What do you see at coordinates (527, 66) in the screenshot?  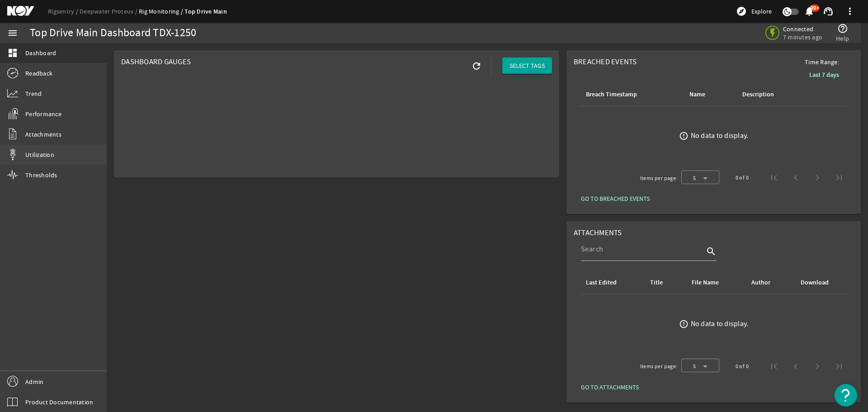 I see `button: SELECT TAGS` at bounding box center [527, 66].